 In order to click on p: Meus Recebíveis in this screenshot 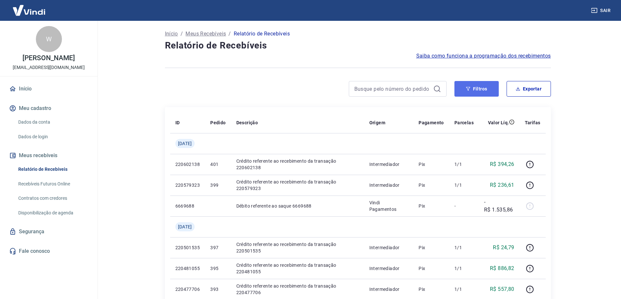, I will do `click(206, 34)`.